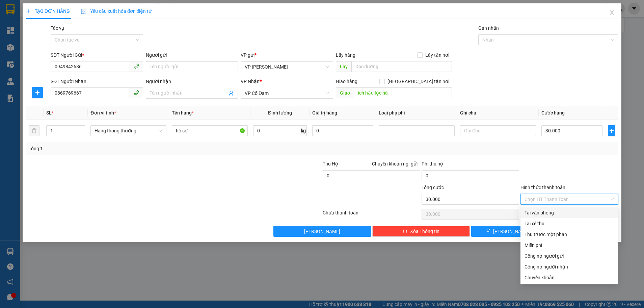  I want to click on span: user-add, so click(231, 93).